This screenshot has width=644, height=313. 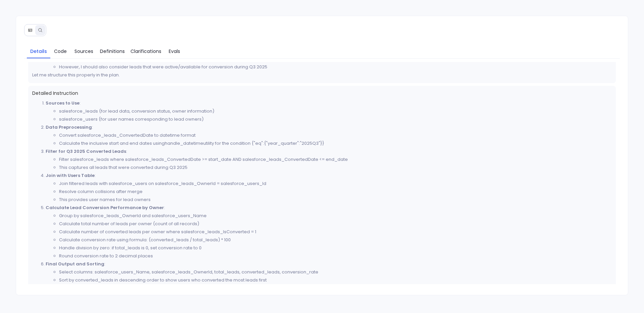 I want to click on span: Clarifications, so click(x=146, y=51).